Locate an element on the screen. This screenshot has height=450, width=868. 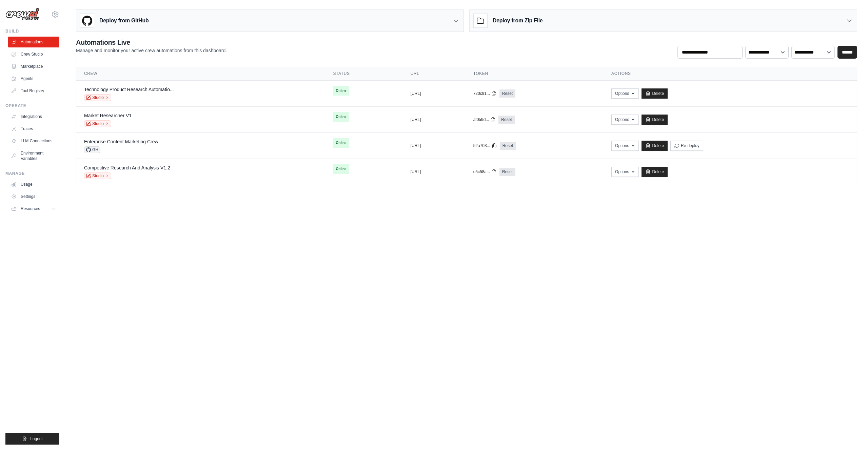
span: Logout is located at coordinates (36, 439).